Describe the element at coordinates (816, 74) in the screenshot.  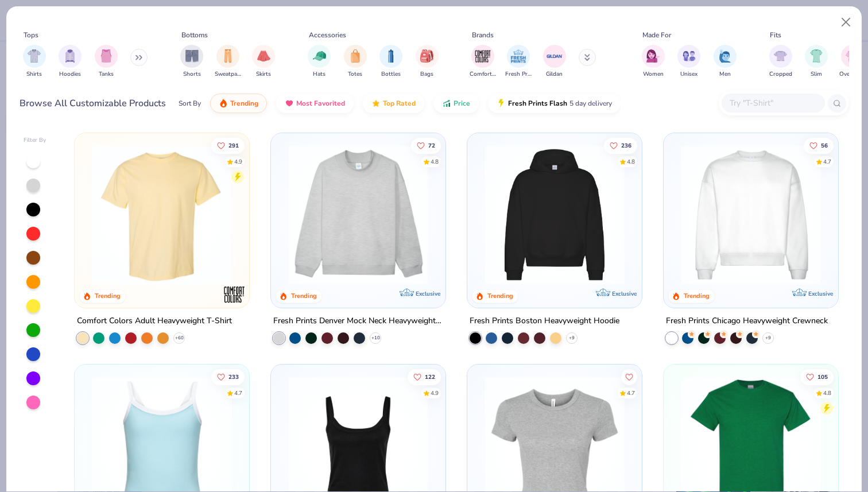
I see `span: Slim` at that location.